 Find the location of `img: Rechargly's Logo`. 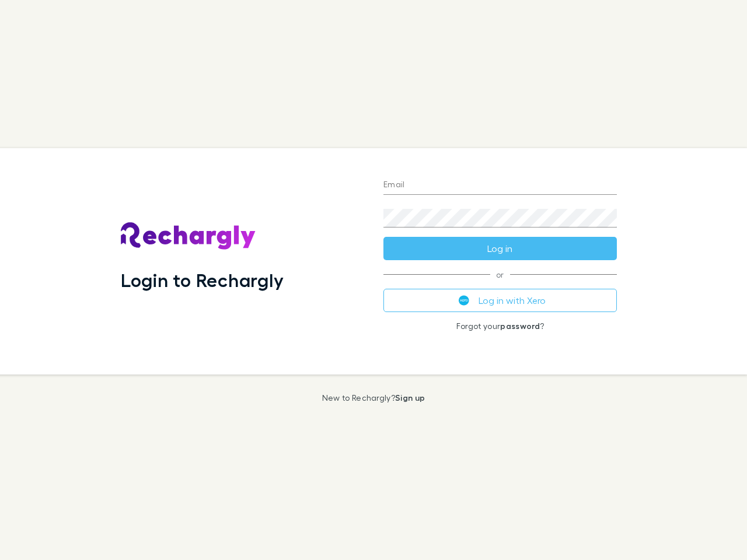

img: Rechargly's Logo is located at coordinates (189, 236).